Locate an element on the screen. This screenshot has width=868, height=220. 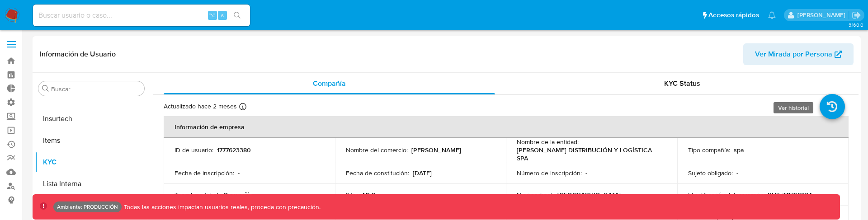
input: Buscar is located at coordinates (96, 89).